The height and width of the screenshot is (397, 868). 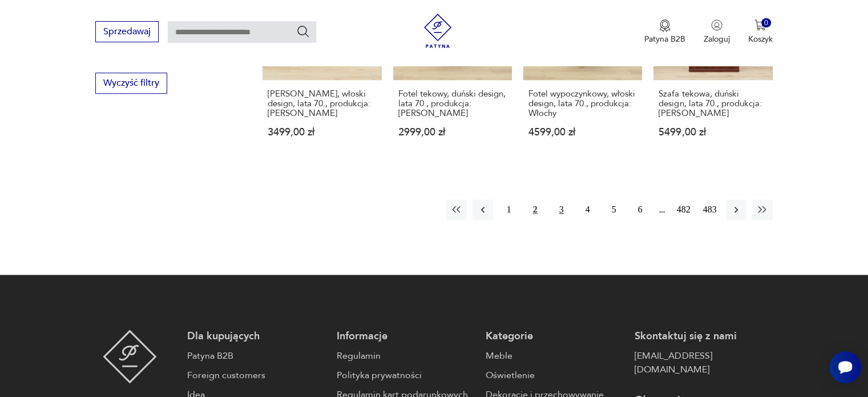 What do you see at coordinates (562, 209) in the screenshot?
I see `button: 3` at bounding box center [562, 209].